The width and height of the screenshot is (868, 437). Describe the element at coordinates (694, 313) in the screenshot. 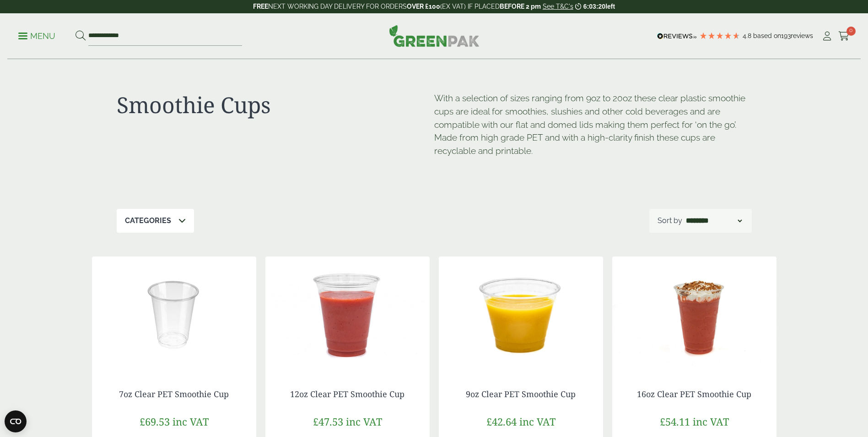

I see `img: 16oz PET Smoothie Cup with Strawberry Milkshake and cream` at that location.